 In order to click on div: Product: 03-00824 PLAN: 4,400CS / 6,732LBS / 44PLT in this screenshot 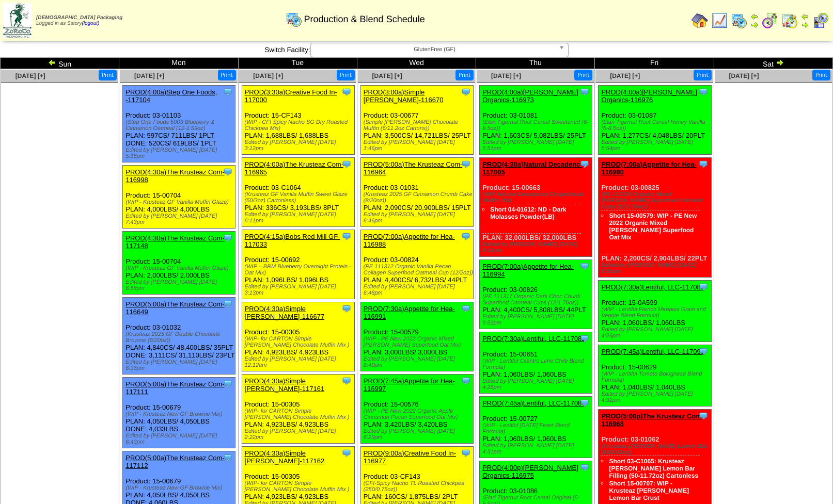, I will do `click(416, 265)`.